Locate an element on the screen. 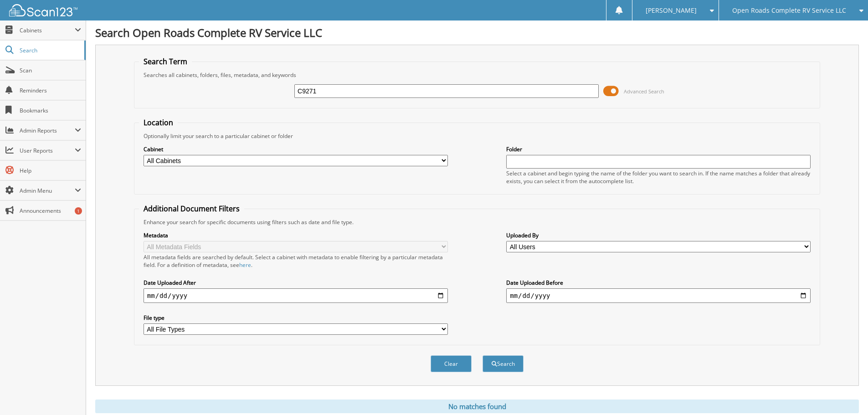 The width and height of the screenshot is (868, 415). span: Cabinets is located at coordinates (47, 30).